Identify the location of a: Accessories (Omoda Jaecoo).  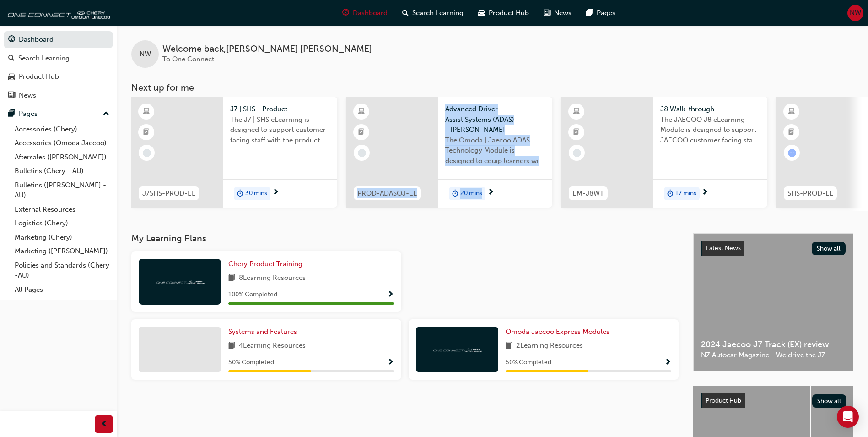
(62, 143).